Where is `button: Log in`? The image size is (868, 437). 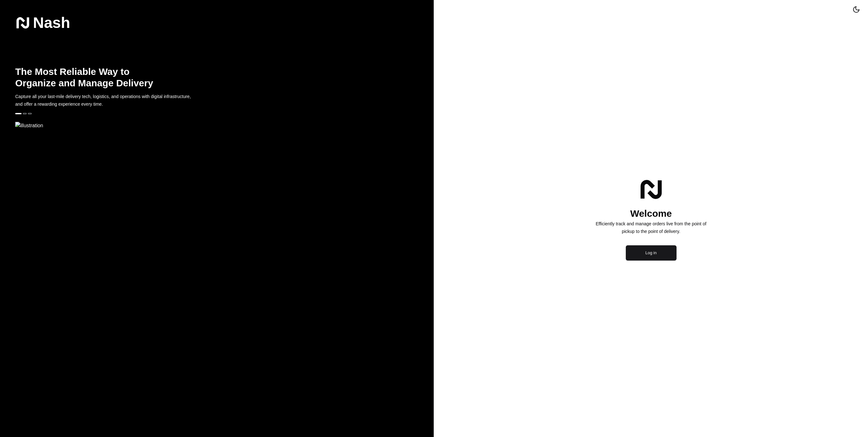 button: Log in is located at coordinates (651, 253).